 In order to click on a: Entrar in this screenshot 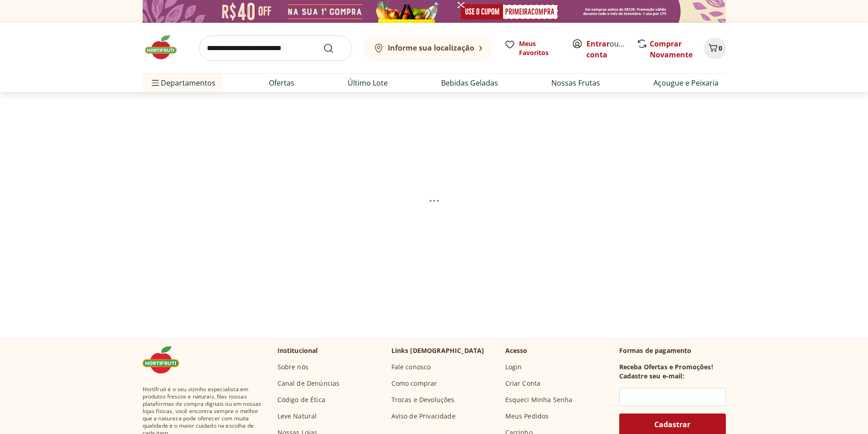, I will do `click(598, 44)`.